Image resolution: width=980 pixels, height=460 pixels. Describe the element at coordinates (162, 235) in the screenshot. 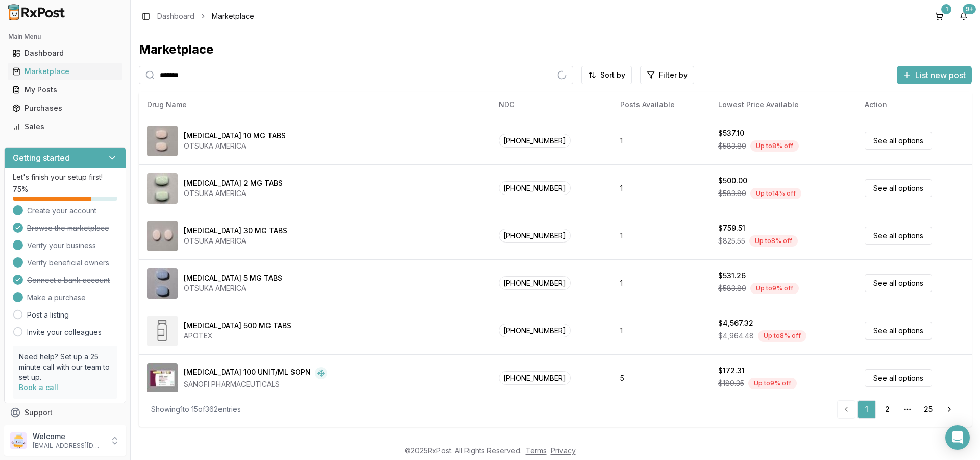

I see `img: Abilify 30 MG TABS` at that location.